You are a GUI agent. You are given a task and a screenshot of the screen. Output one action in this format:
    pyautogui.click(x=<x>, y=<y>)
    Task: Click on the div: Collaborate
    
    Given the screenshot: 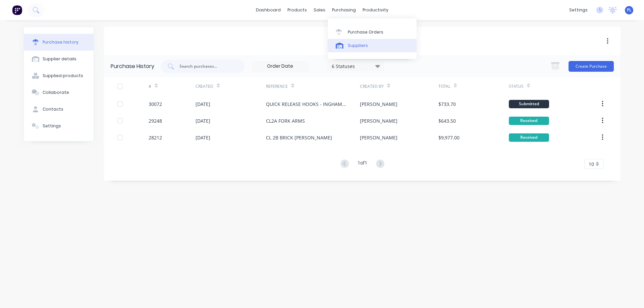 What is the action you would take?
    pyautogui.click(x=55, y=93)
    